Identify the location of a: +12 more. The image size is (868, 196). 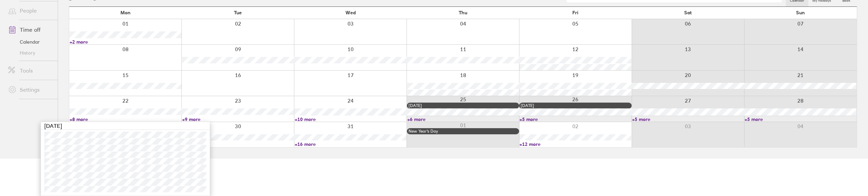
(575, 144).